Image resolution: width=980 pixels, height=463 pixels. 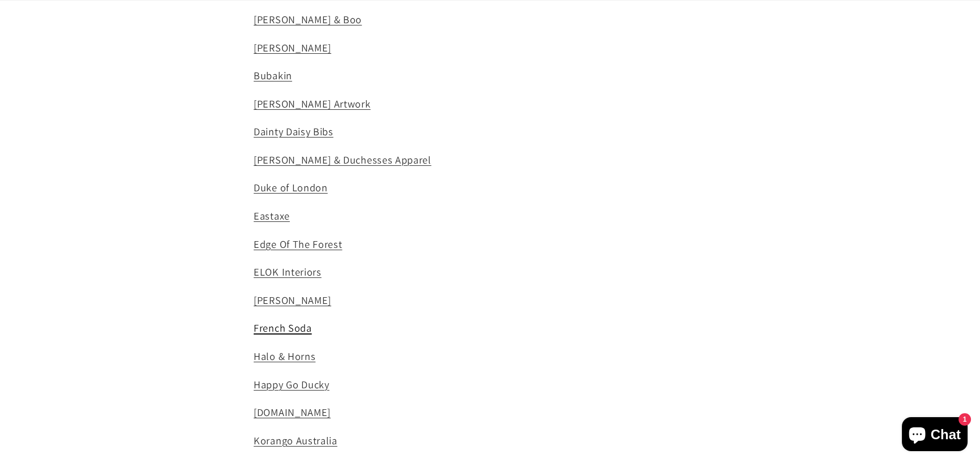 What do you see at coordinates (295, 441) in the screenshot?
I see `a: Korango Australia` at bounding box center [295, 441].